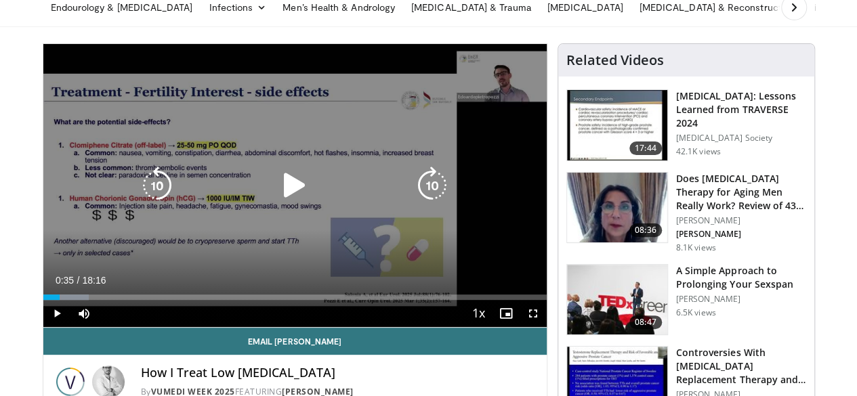  Describe the element at coordinates (93, 280) in the screenshot. I see `span: 18:16` at that location.